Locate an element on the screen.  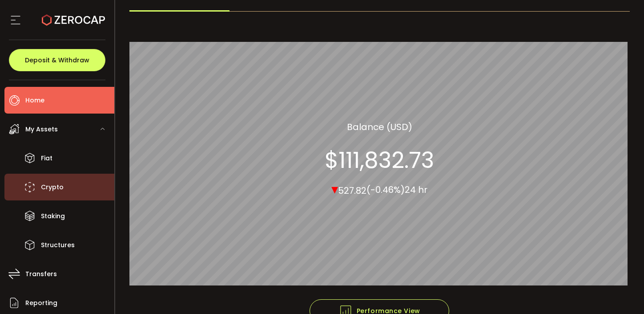
button: Deposit & Withdraw is located at coordinates (57, 60).